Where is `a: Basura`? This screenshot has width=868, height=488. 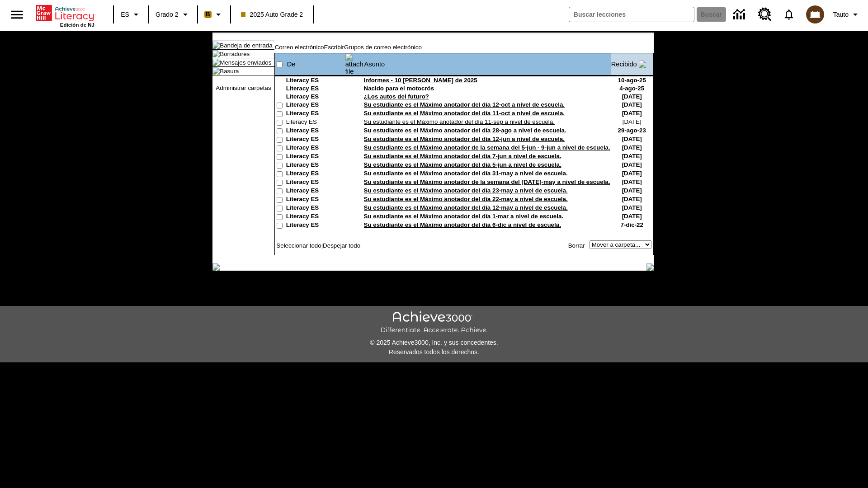
a: Basura is located at coordinates (229, 71).